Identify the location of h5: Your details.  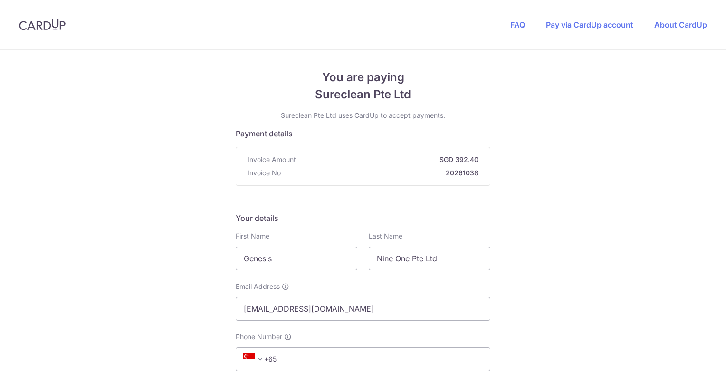
(363, 218).